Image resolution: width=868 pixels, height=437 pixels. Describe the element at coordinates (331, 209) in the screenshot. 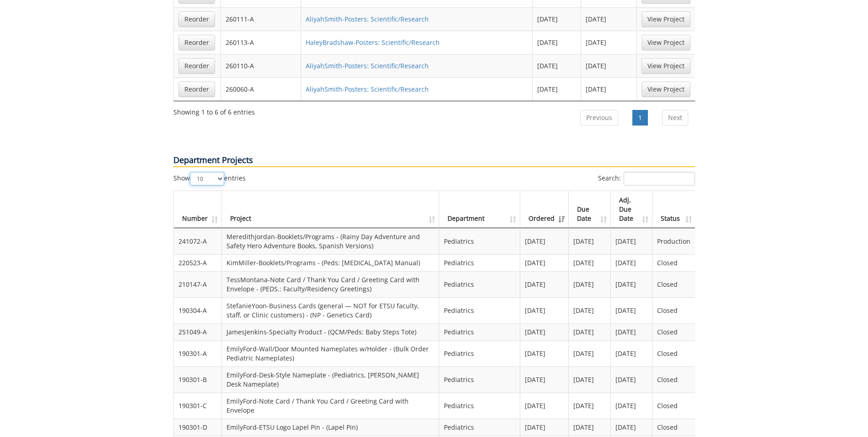

I see `th: Project: activate to sort column ascending` at that location.